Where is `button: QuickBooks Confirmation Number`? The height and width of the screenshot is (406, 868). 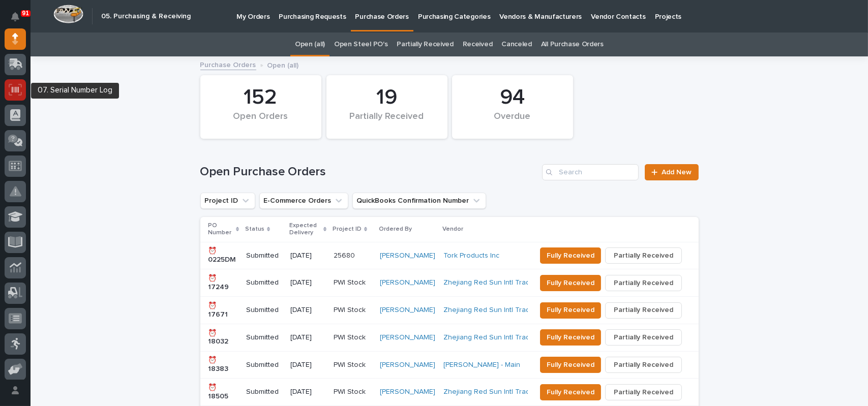
button: QuickBooks Confirmation Number is located at coordinates (419, 201).